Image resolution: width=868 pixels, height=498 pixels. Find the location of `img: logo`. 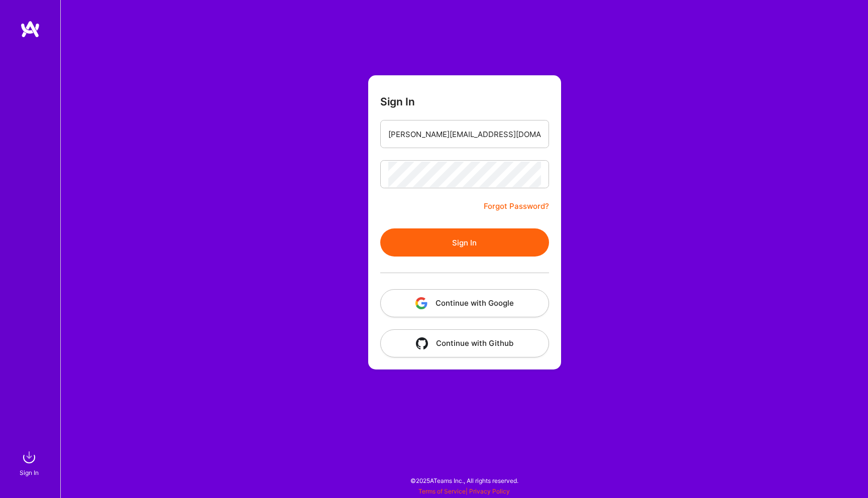

img: logo is located at coordinates (30, 29).